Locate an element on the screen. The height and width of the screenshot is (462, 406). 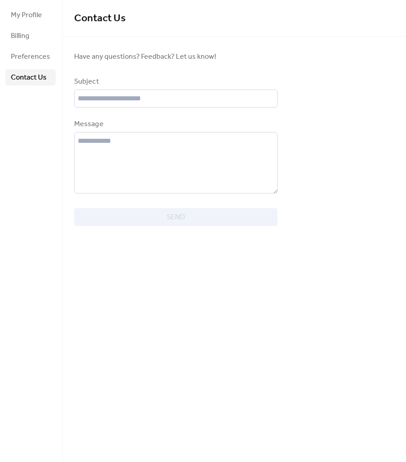
a: Contact Us is located at coordinates (30, 77).